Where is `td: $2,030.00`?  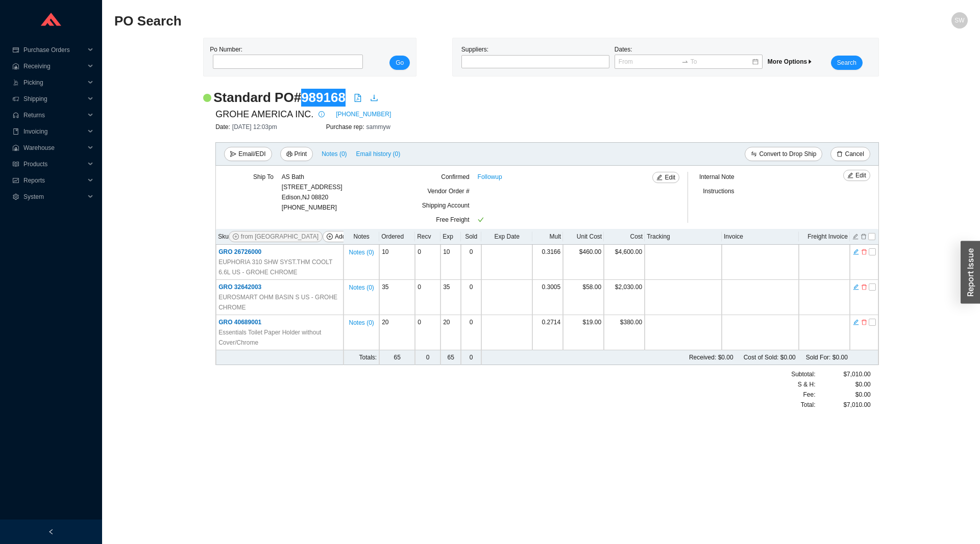
td: $2,030.00 is located at coordinates (624, 297).